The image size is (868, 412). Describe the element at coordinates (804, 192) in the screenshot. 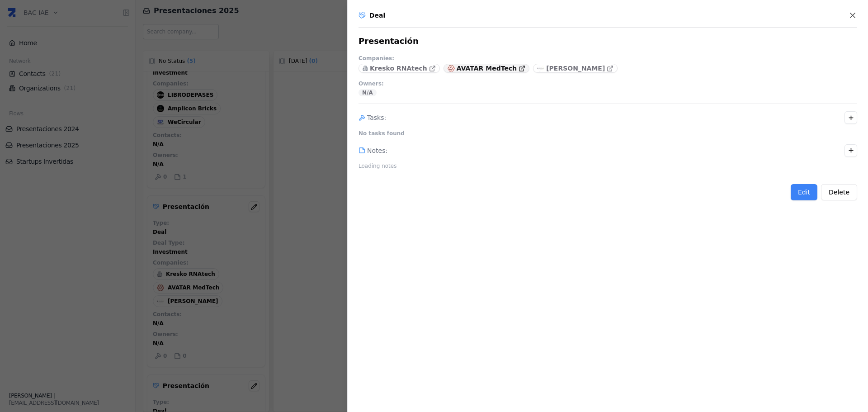

I see `button: Edit` at that location.